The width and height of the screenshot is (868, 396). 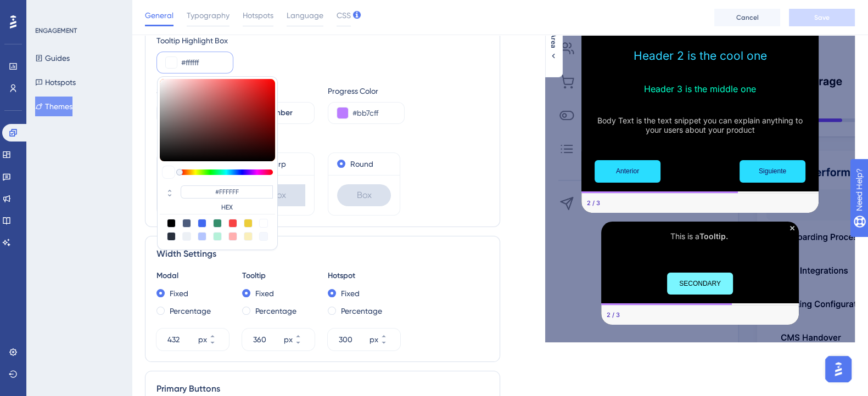 What do you see at coordinates (822, 17) in the screenshot?
I see `span: Save` at bounding box center [822, 17].